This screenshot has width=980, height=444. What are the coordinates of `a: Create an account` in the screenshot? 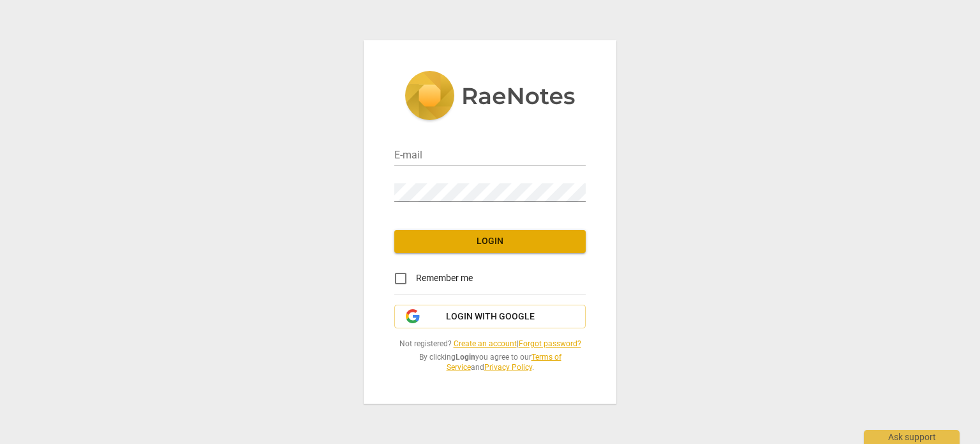 It's located at (485, 343).